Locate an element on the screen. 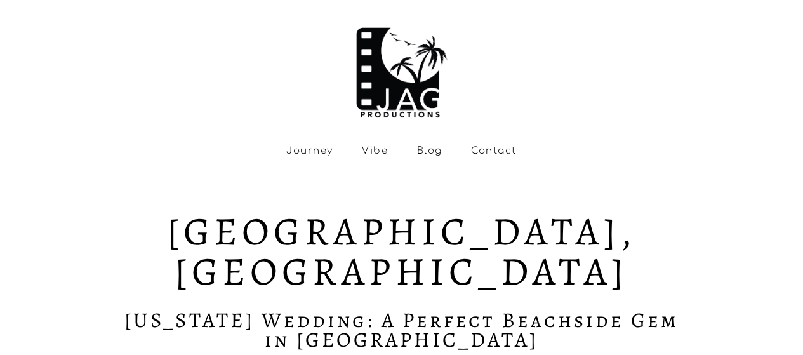 Image resolution: width=803 pixels, height=355 pixels. a: Vibe is located at coordinates (375, 151).